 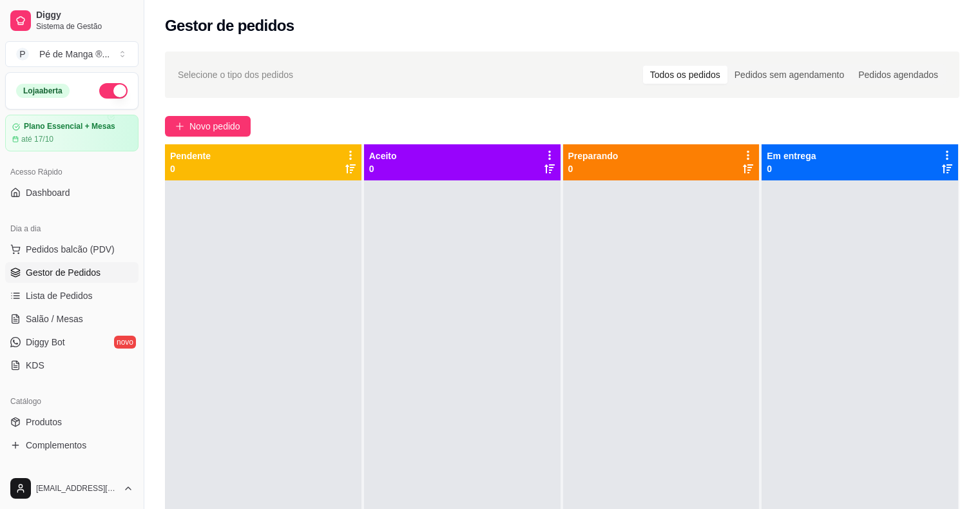 I want to click on a: Lista de Pedidos, so click(x=71, y=295).